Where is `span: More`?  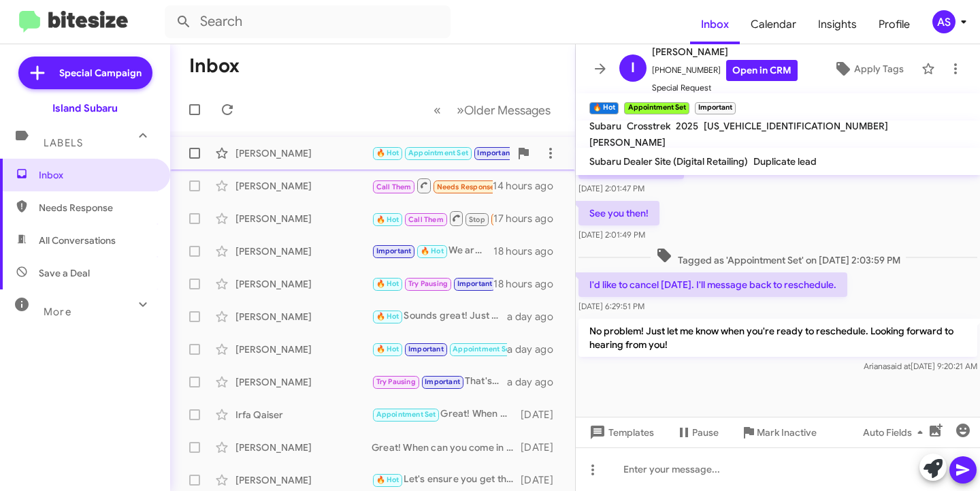
span: More is located at coordinates (57, 312).